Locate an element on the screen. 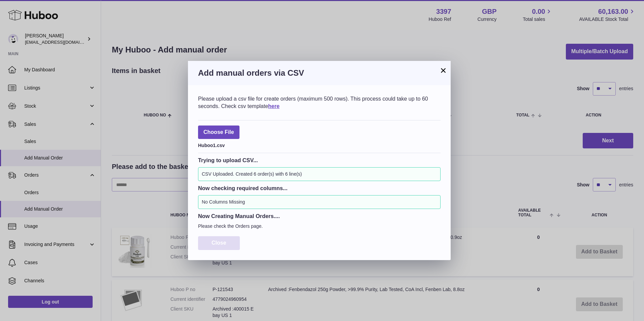 This screenshot has width=644, height=321. h3: Add manual orders via CSV is located at coordinates (319, 73).